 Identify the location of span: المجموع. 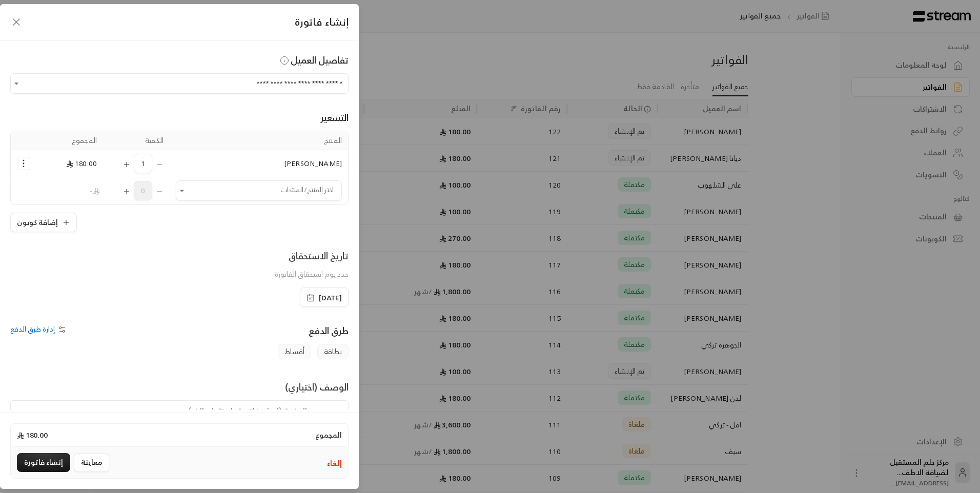
(329, 435).